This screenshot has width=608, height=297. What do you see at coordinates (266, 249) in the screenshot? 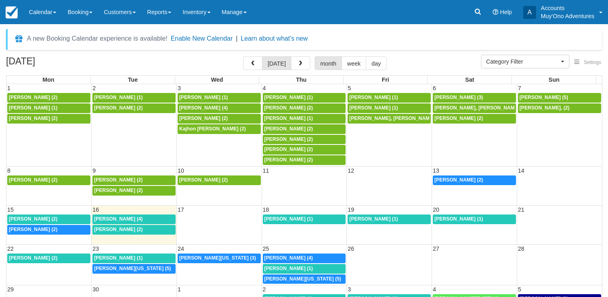
I see `span: 25` at bounding box center [266, 249].